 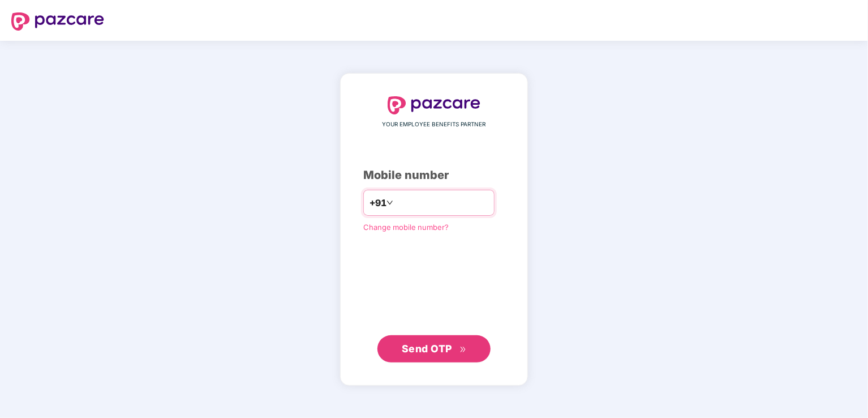 What do you see at coordinates (434, 175) in the screenshot?
I see `div: Mobile number` at bounding box center [434, 175].